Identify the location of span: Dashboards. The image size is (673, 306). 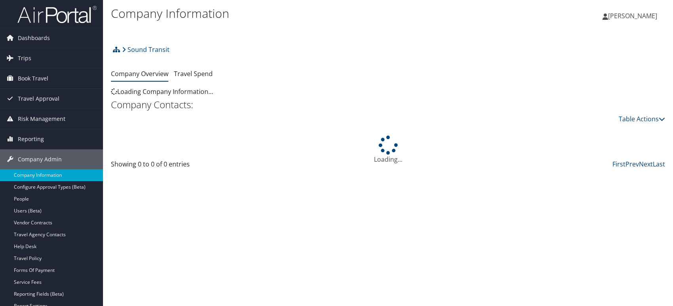
(34, 38).